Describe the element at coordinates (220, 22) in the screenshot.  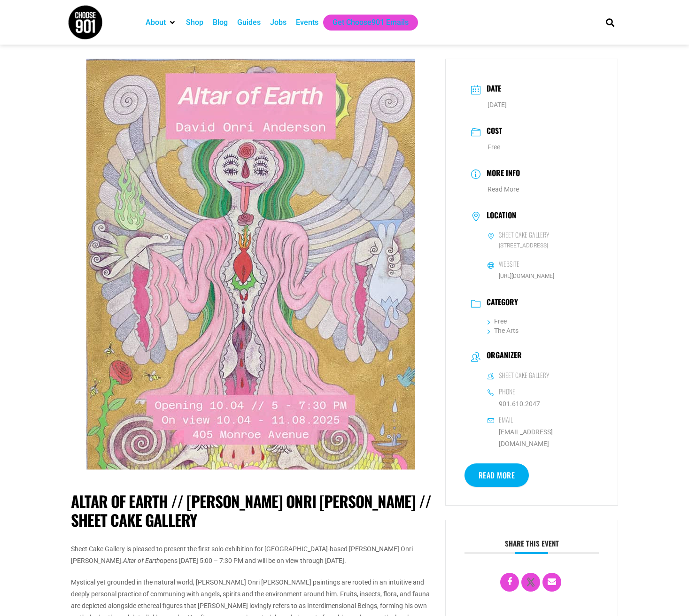
I see `a: Blog` at that location.